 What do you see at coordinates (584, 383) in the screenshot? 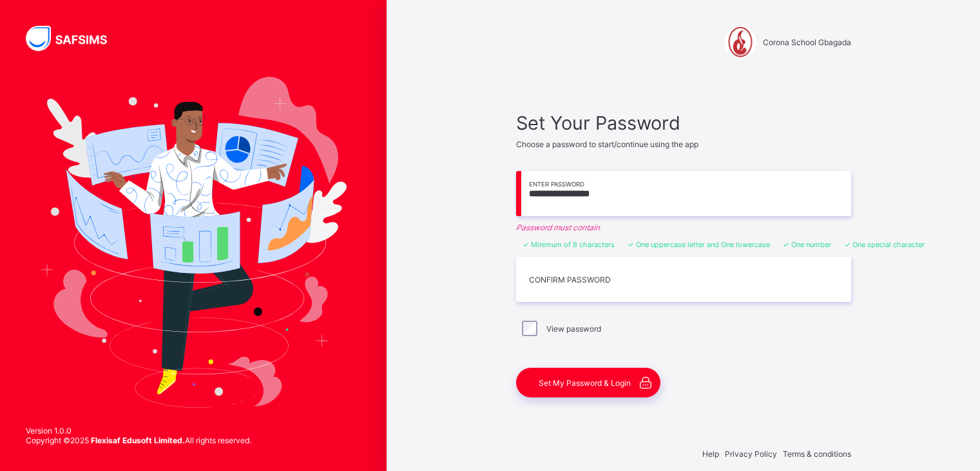
I see `span: Set My Password & Login` at bounding box center [584, 383].